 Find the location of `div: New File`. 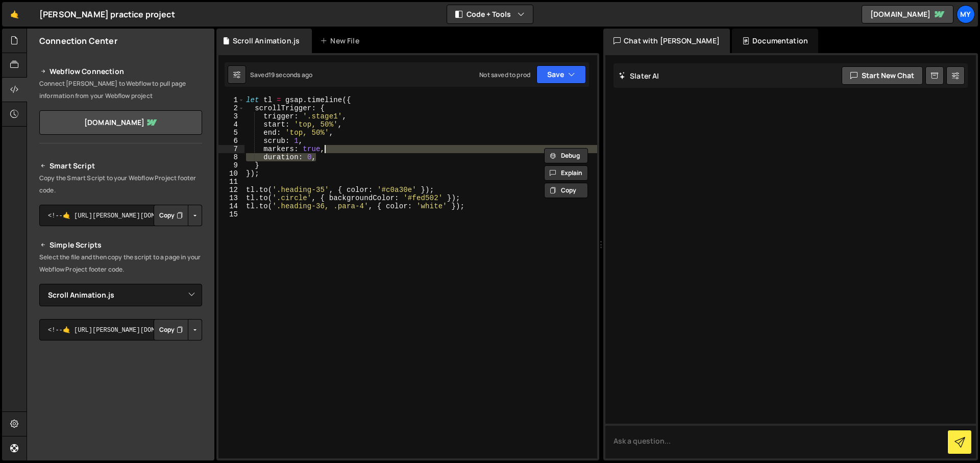

div: New File is located at coordinates (342, 41).